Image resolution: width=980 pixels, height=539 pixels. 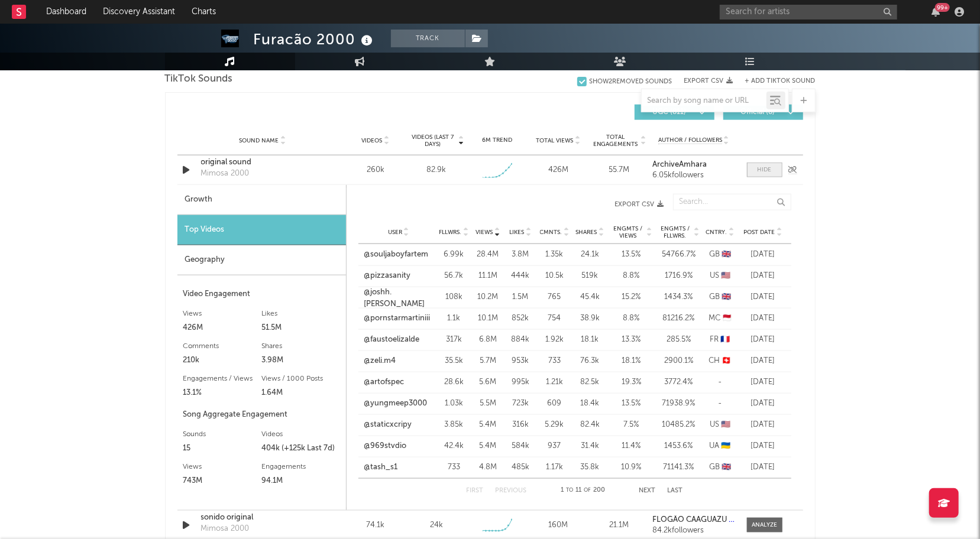 I want to click on a: @pizzasanity, so click(x=387, y=276).